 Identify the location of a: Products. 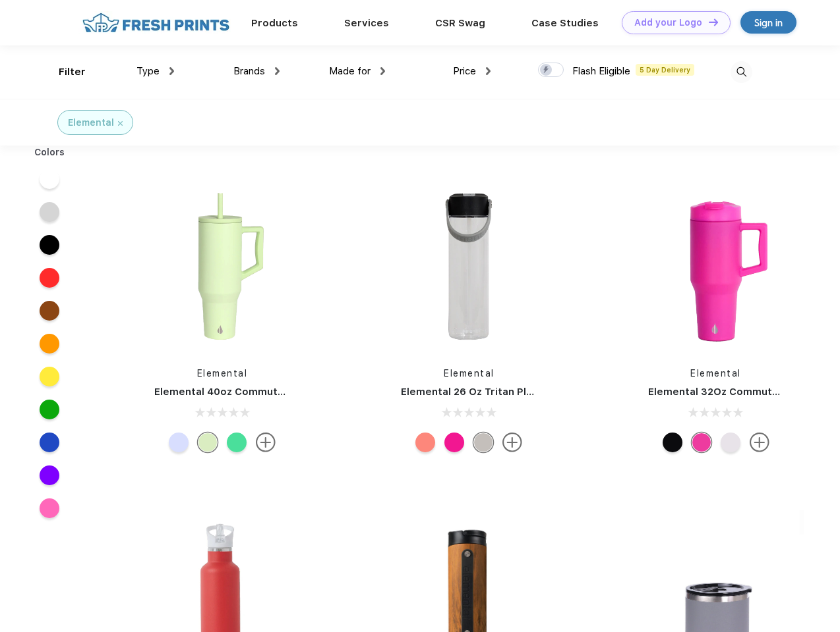
(274, 23).